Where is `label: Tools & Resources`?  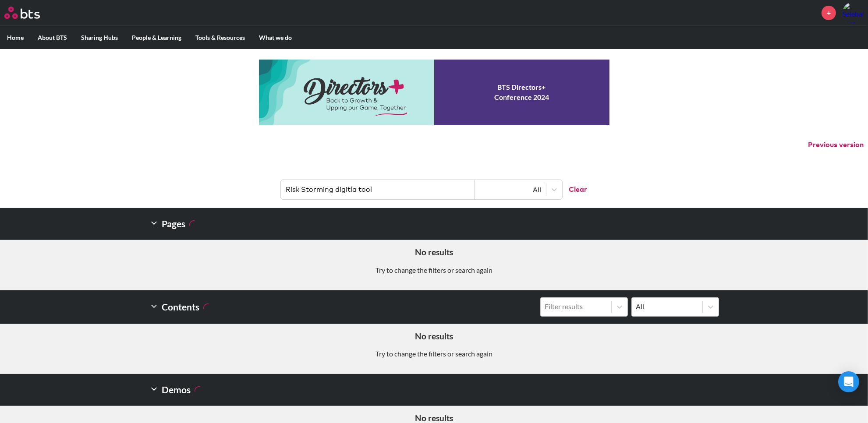 label: Tools & Resources is located at coordinates (220, 37).